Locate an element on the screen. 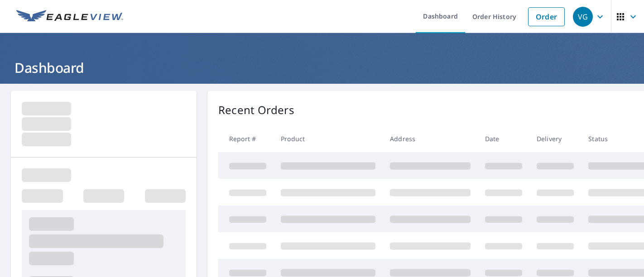 This screenshot has width=644, height=277. th: Date is located at coordinates (504, 138).